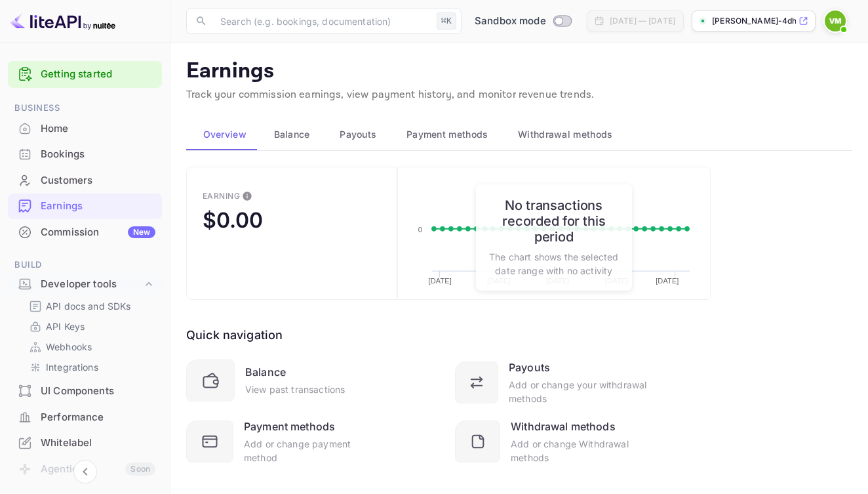  What do you see at coordinates (85, 443) in the screenshot?
I see `a: Whitelabel` at bounding box center [85, 443].